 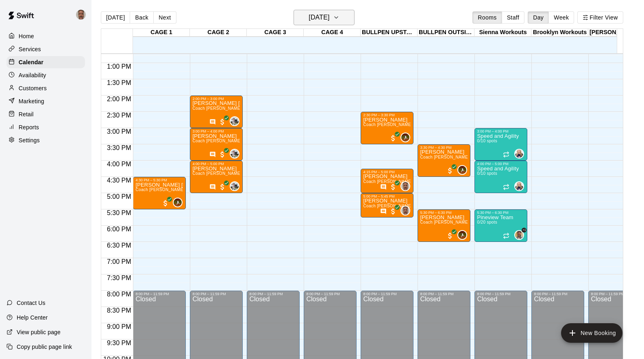 I want to click on p: Reports, so click(x=29, y=127).